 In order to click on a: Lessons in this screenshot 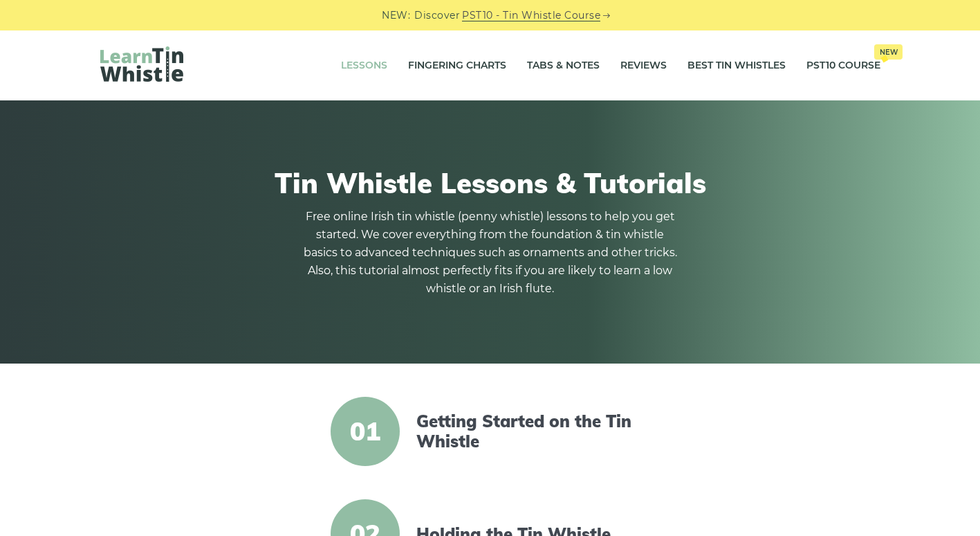, I will do `click(363, 65)`.